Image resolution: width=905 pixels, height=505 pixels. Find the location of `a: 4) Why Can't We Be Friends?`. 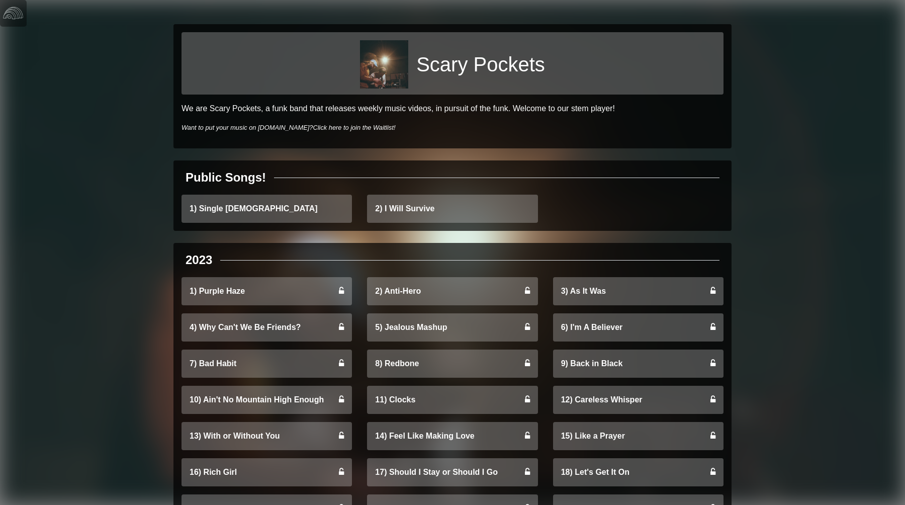

a: 4) Why Can't We Be Friends? is located at coordinates (266, 327).